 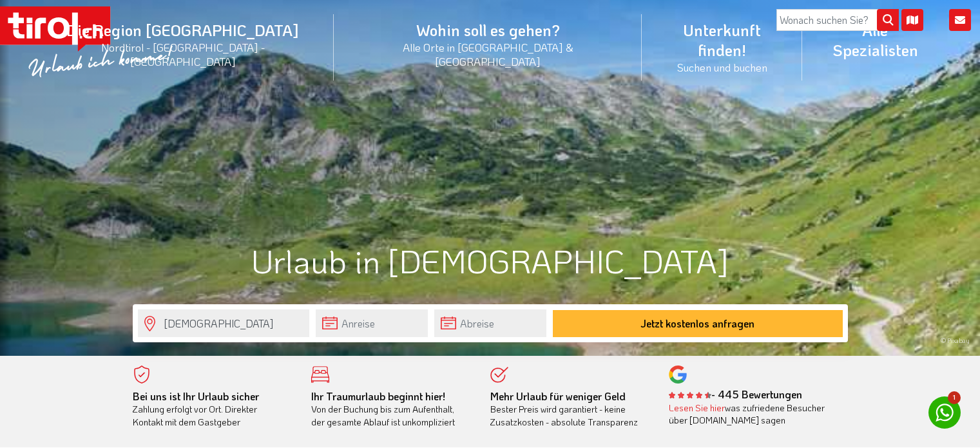 What do you see at coordinates (721, 47) in the screenshot?
I see `a: Unterkunft finden!Suchen und buchen` at bounding box center [721, 47].